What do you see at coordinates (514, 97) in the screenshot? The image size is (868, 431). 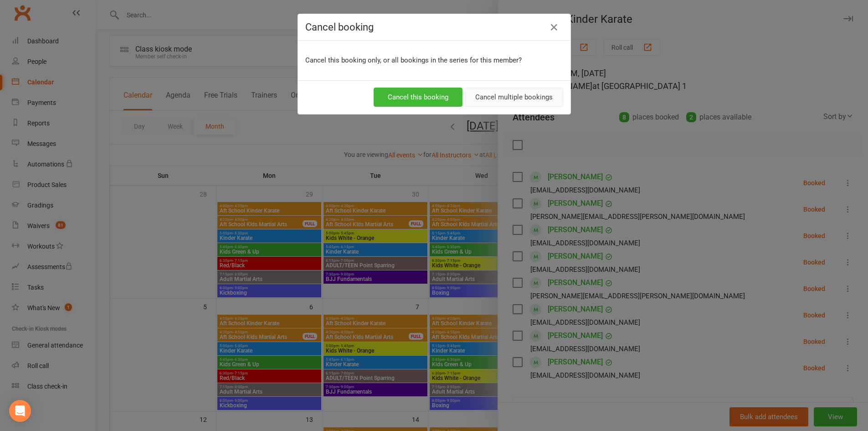 I see `button: Cancel multiple bookings` at bounding box center [514, 97].